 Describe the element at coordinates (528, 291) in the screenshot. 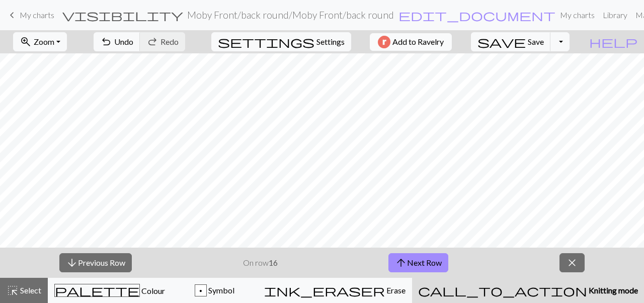

I see `button: Knitting mode` at that location.